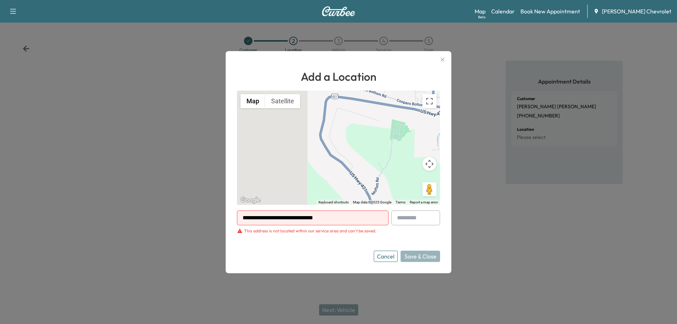 The height and width of the screenshot is (324, 677). I want to click on div: Beta, so click(482, 17).